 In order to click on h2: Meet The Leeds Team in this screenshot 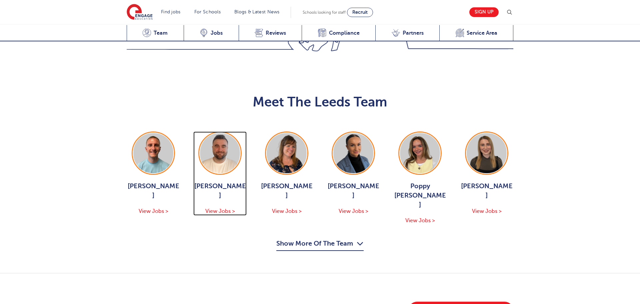, I will do `click(320, 102)`.